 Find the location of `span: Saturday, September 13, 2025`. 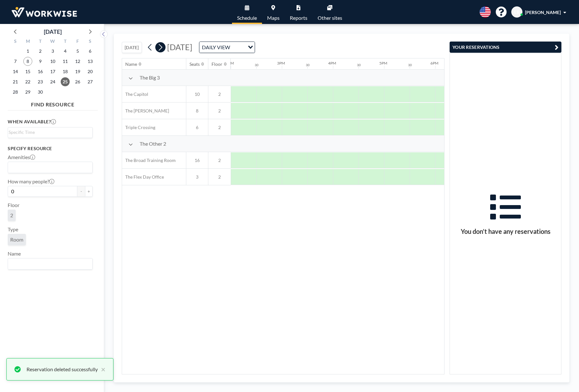

span: Saturday, September 13, 2025 is located at coordinates (90, 61).